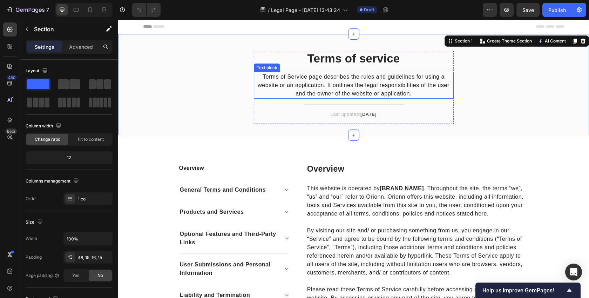 Image resolution: width=589 pixels, height=298 pixels. I want to click on button: 7, so click(27, 10).